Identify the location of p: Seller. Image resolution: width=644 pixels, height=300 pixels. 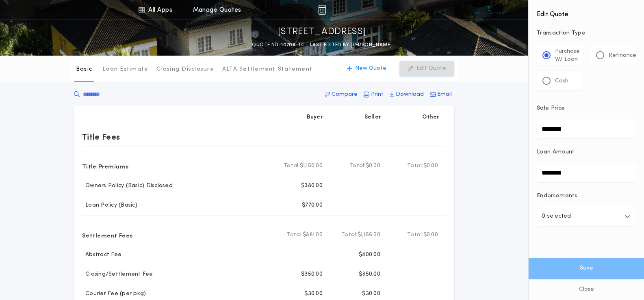
(373, 118).